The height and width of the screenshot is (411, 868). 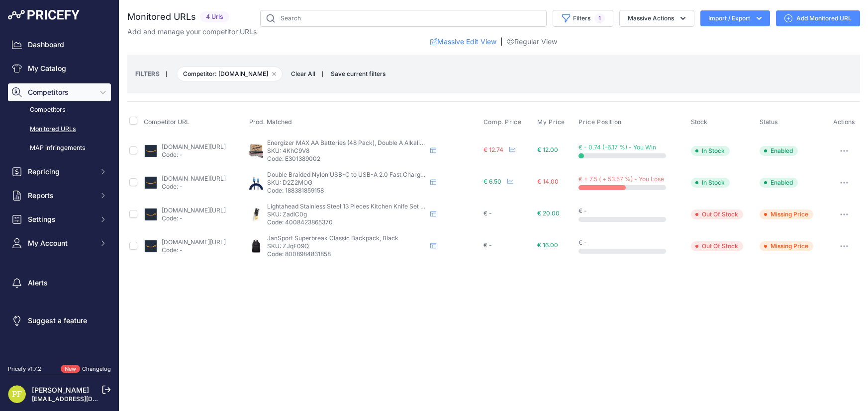 I want to click on p: Code: 8008984831858, so click(x=347, y=255).